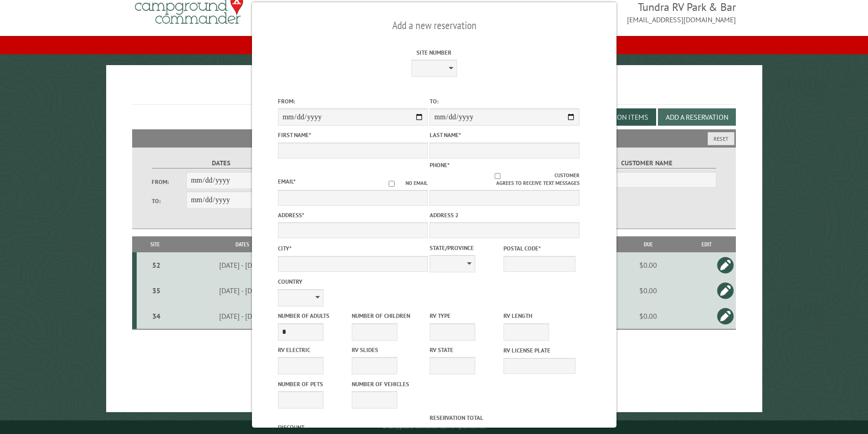  Describe the element at coordinates (466, 248) in the screenshot. I see `label: State/Province` at that location.